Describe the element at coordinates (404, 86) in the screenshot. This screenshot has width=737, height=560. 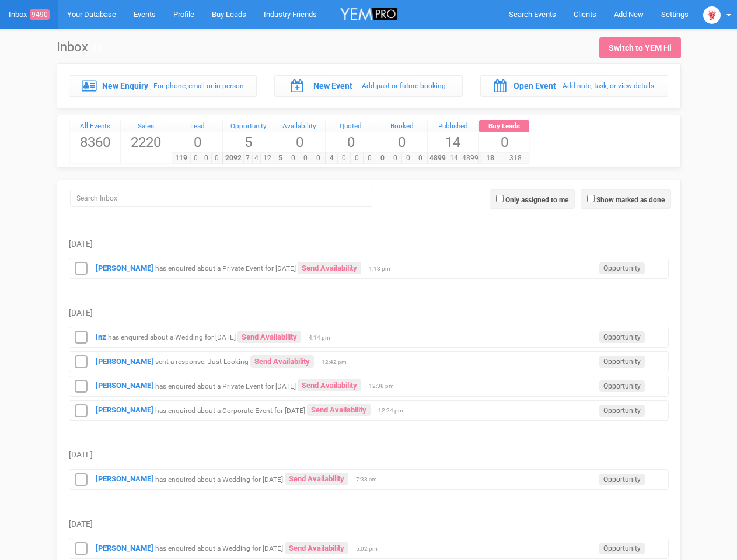
I see `small: Add past or future booking` at that location.